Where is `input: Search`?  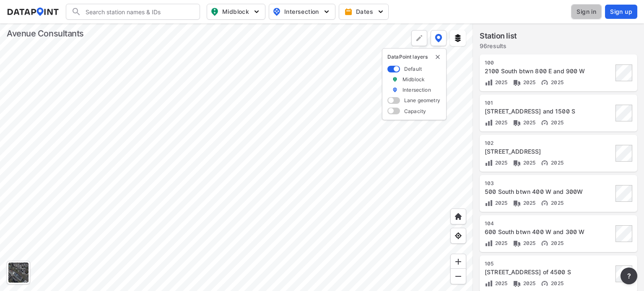 input: Search is located at coordinates (138, 12).